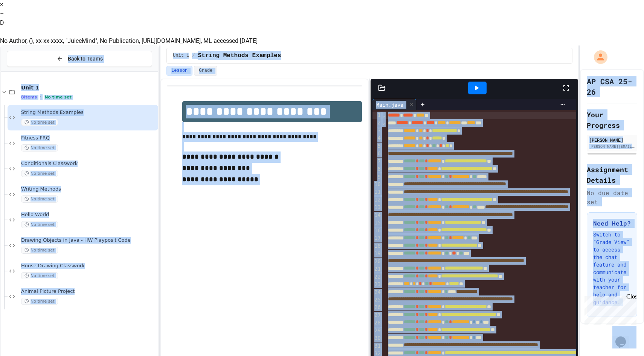 The width and height of the screenshot is (644, 356). What do you see at coordinates (612, 175) in the screenshot?
I see `h2: Assignment Details` at bounding box center [612, 175].